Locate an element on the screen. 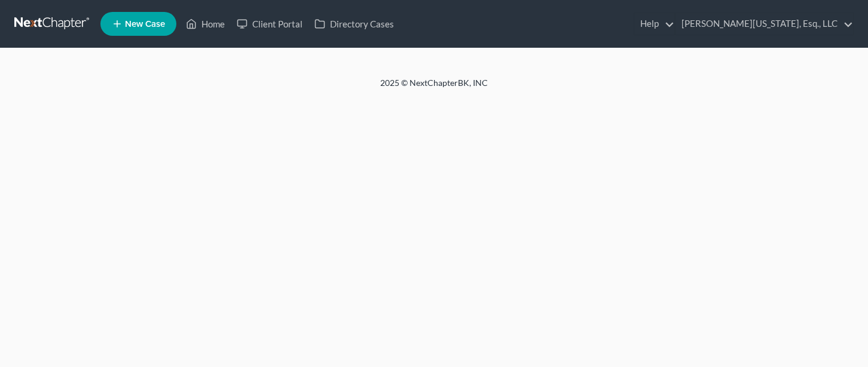 Image resolution: width=868 pixels, height=367 pixels. div: 2025 © NextChapterBK, INC is located at coordinates (434, 88).